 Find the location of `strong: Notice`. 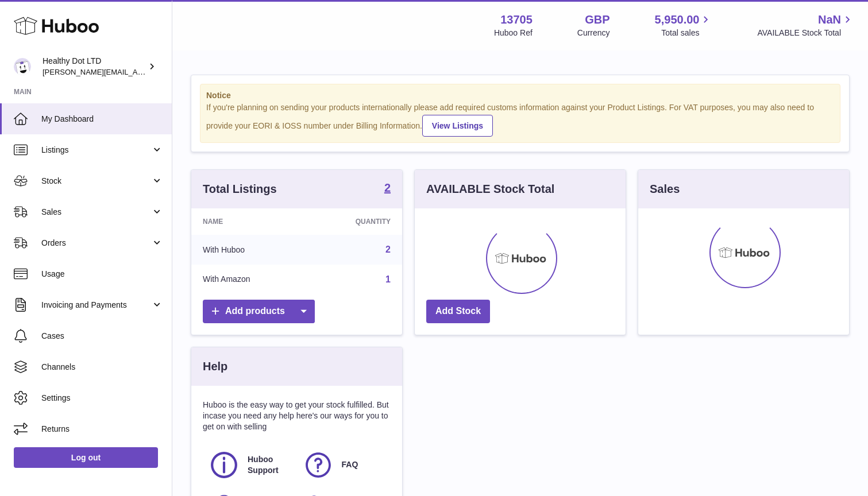

strong: Notice is located at coordinates (520, 96).